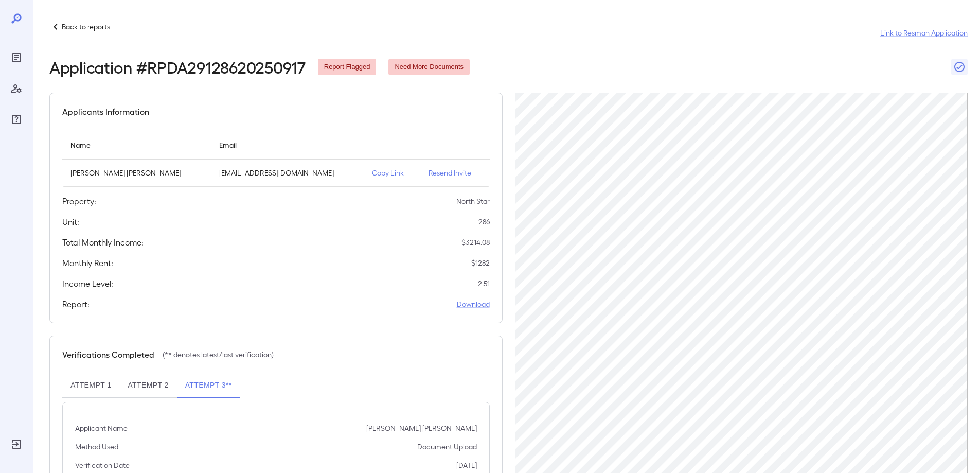 This screenshot has width=980, height=473. I want to click on p: Resend Invite, so click(455, 173).